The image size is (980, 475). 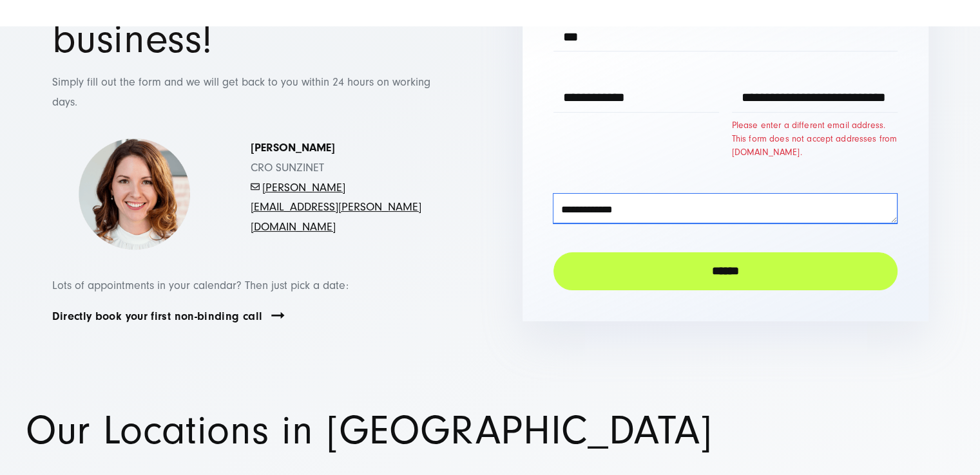 I want to click on p: Lots of appointments in your calendar? Then just pick a date:, so click(x=255, y=286).